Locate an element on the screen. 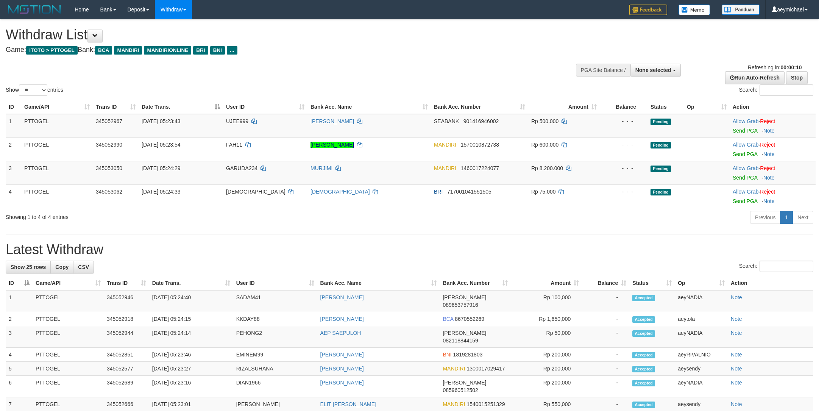  span: GARUDA234 is located at coordinates (241, 168).